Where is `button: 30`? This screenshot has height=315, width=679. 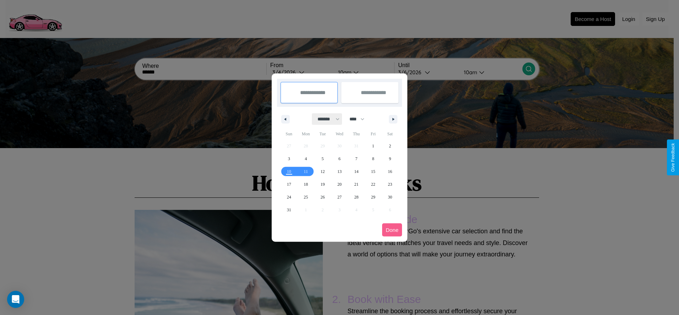 button: 30 is located at coordinates (390, 197).